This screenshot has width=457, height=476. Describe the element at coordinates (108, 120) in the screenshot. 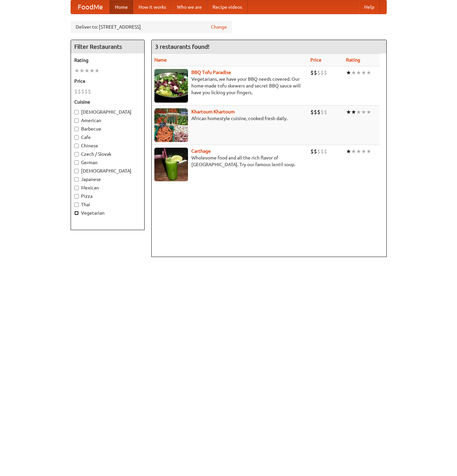

I see `label: American` at that location.